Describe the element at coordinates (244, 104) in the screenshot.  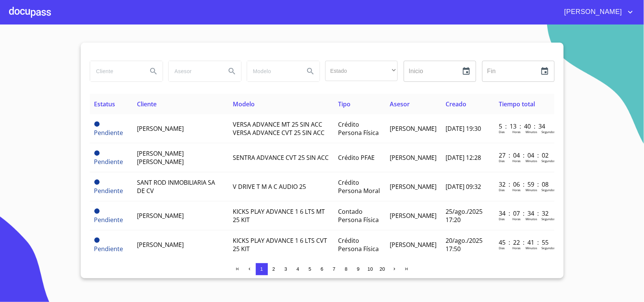
I see `span: Modelo` at that location.